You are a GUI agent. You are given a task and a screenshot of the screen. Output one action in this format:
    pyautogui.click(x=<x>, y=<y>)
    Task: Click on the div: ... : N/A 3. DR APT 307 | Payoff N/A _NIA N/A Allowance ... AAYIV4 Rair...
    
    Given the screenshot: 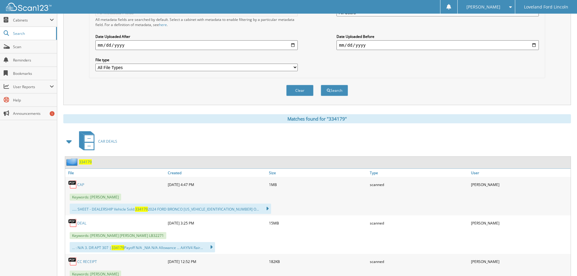 What is the action you would take?
    pyautogui.click(x=142, y=247)
    